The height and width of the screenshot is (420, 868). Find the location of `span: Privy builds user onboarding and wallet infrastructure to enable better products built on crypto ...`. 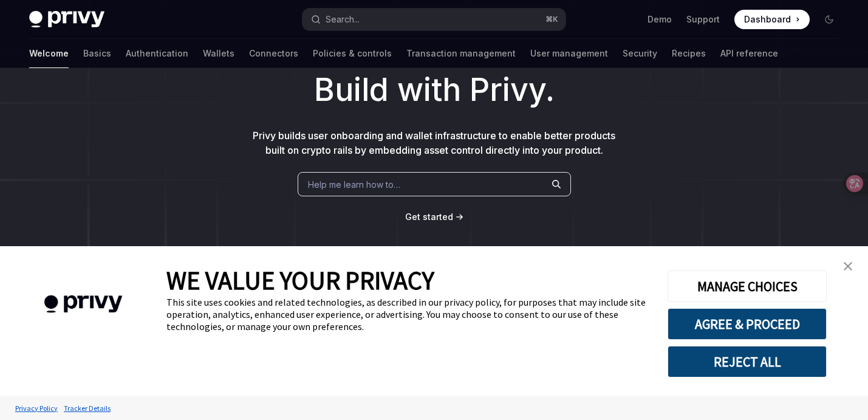

span: Privy builds user onboarding and wallet infrastructure to enable better products built on crypto ... is located at coordinates (433, 143).